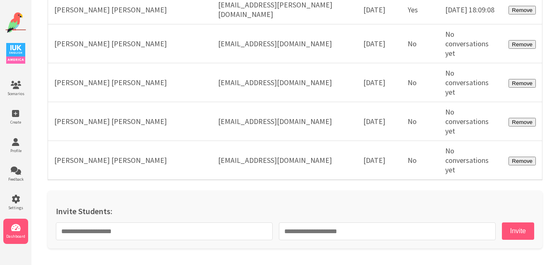 The height and width of the screenshot is (265, 559). What do you see at coordinates (518, 231) in the screenshot?
I see `button: Invite` at bounding box center [518, 231].